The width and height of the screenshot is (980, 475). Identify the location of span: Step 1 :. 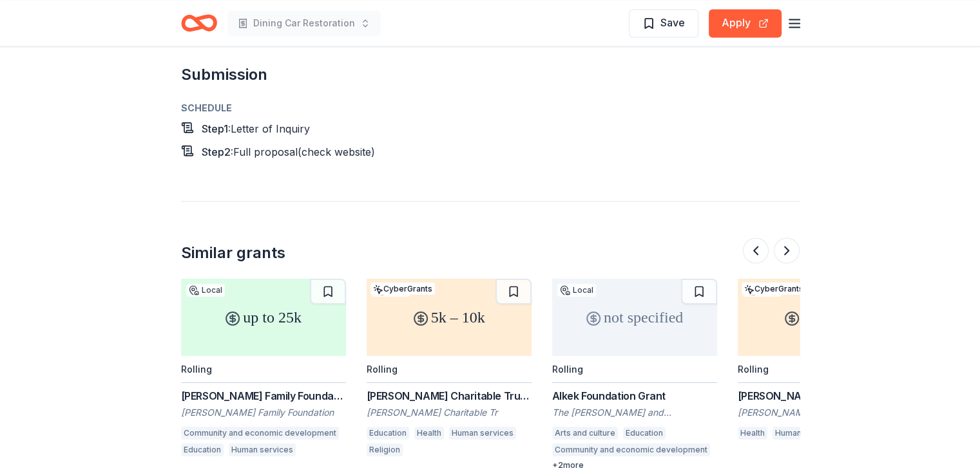
(216, 129).